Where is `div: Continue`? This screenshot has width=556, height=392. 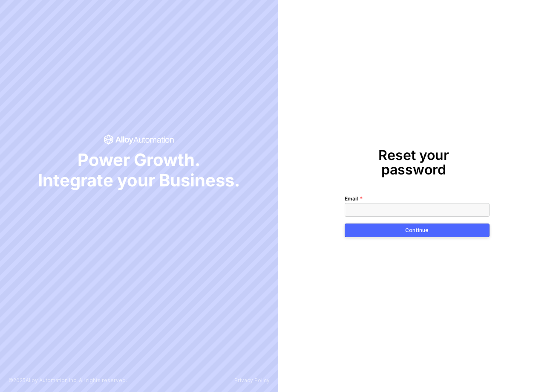 div: Continue is located at coordinates (417, 230).